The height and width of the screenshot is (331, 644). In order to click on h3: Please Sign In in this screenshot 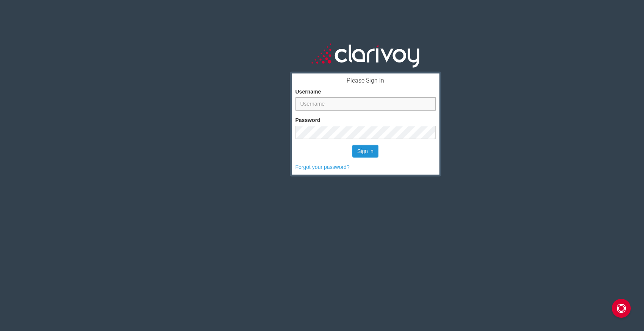, I will do `click(365, 81)`.